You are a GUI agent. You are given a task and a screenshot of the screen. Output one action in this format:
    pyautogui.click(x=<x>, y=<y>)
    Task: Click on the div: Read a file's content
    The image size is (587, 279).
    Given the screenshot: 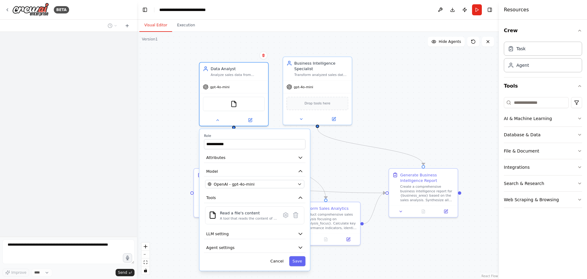 What is the action you would take?
    pyautogui.click(x=249, y=213)
    